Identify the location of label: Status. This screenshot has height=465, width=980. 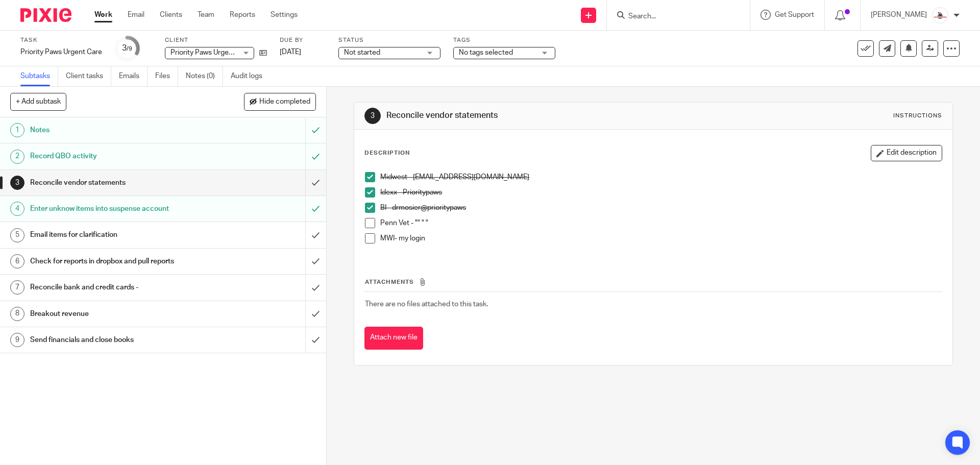
(390, 40).